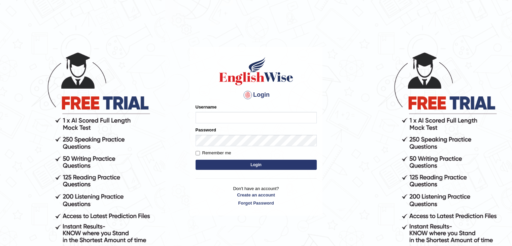 The width and height of the screenshot is (512, 246). I want to click on p: Don't have an account?, so click(256, 195).